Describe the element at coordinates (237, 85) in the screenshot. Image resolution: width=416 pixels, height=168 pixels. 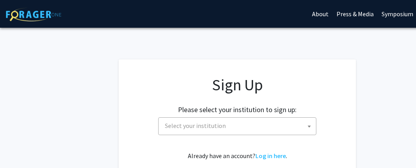
I see `h1: Sign Up` at that location.